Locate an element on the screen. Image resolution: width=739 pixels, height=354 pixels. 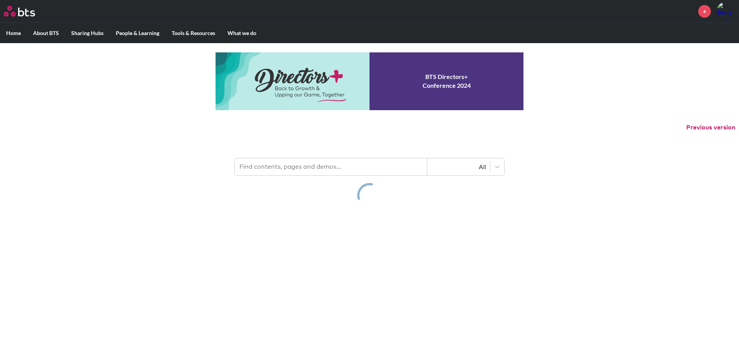
img: BTS Logo is located at coordinates (19, 11).